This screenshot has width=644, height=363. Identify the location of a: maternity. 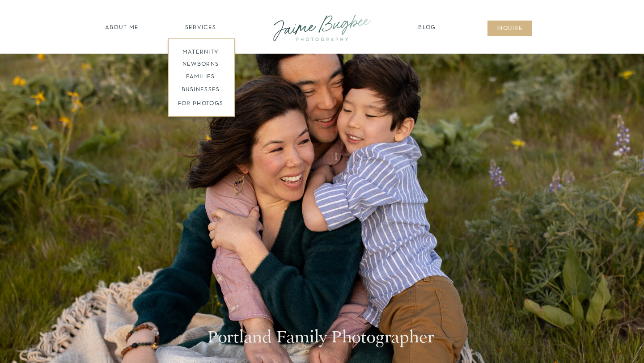
(201, 52).